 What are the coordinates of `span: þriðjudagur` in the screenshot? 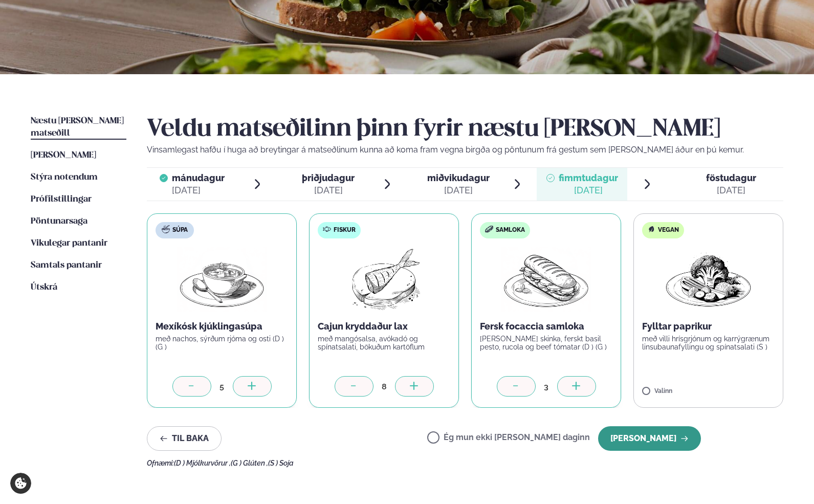 It's located at (328, 177).